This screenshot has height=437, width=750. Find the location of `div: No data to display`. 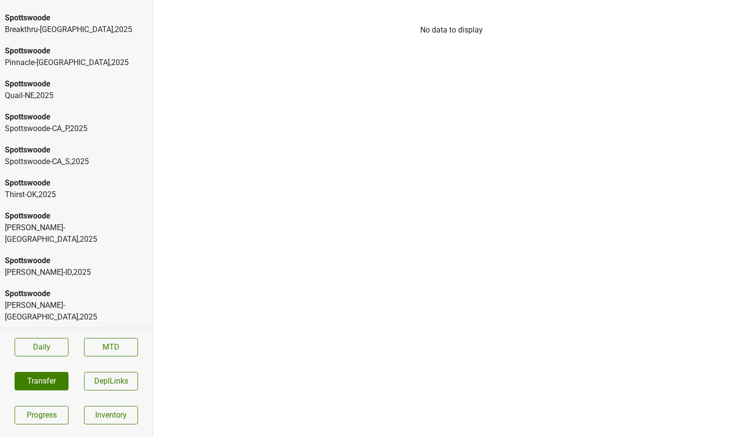

div: No data to display is located at coordinates (451, 30).